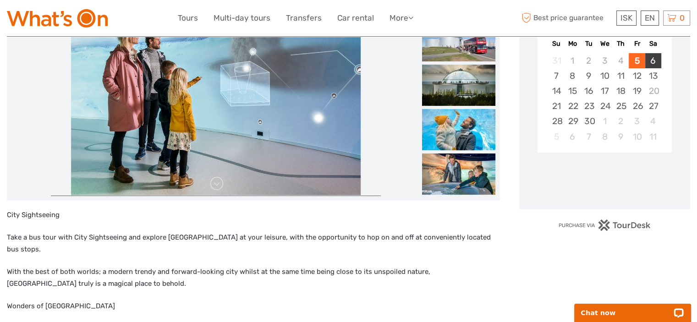  What do you see at coordinates (637, 137) in the screenshot?
I see `div: Choose Friday, October 10th, 2025` at bounding box center [637, 137].